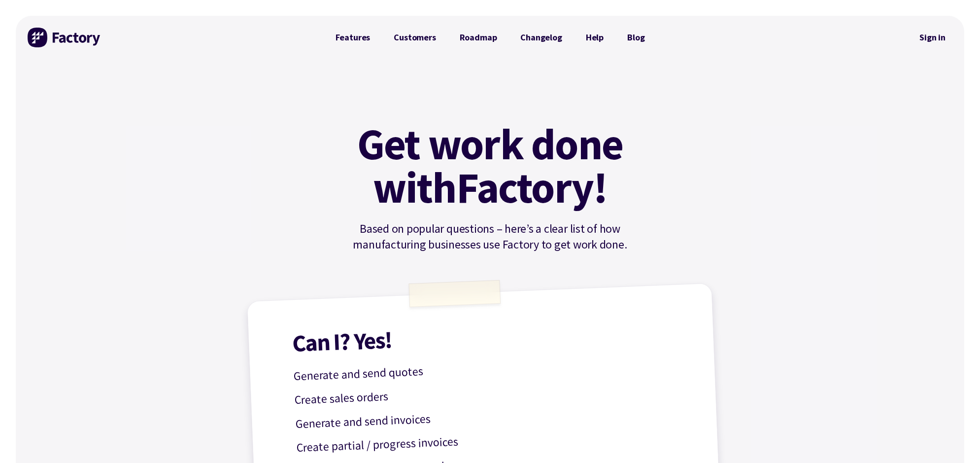 Image resolution: width=980 pixels, height=463 pixels. I want to click on p: Generate and send invoices, so click(492, 417).